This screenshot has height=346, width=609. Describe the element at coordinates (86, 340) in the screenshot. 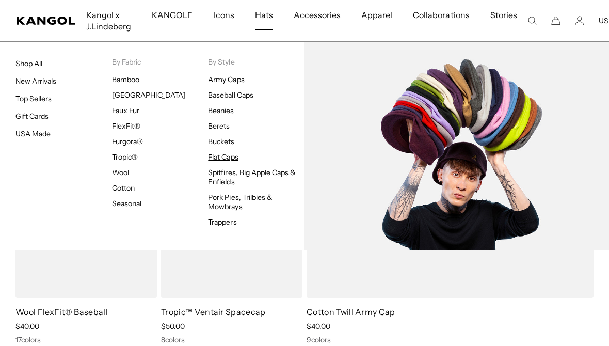

I see `div: 17 colors` at that location.